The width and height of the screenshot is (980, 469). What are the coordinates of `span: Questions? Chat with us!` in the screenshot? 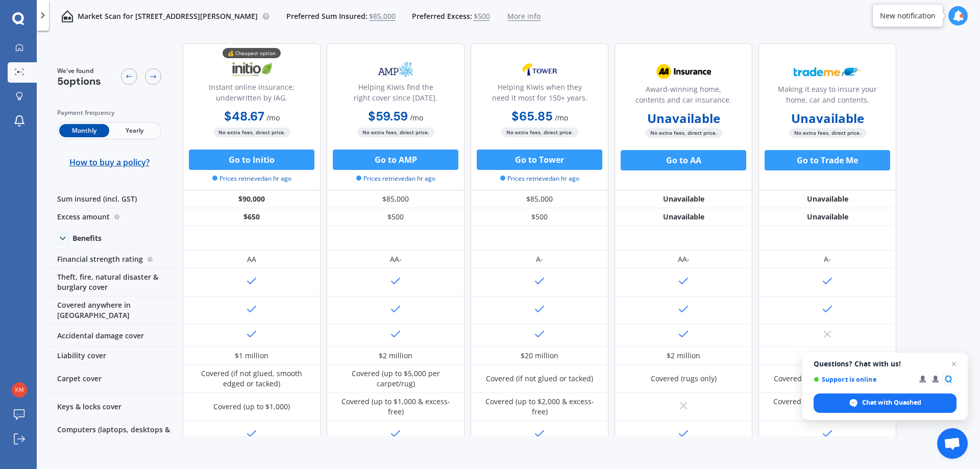 It's located at (885, 364).